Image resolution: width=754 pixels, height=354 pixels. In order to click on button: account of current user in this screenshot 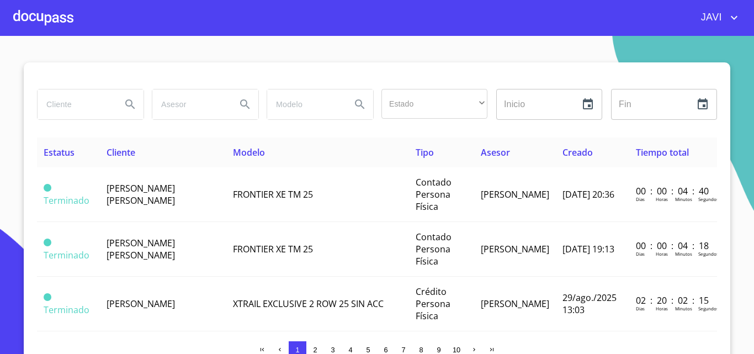, I will do `click(716, 18)`.